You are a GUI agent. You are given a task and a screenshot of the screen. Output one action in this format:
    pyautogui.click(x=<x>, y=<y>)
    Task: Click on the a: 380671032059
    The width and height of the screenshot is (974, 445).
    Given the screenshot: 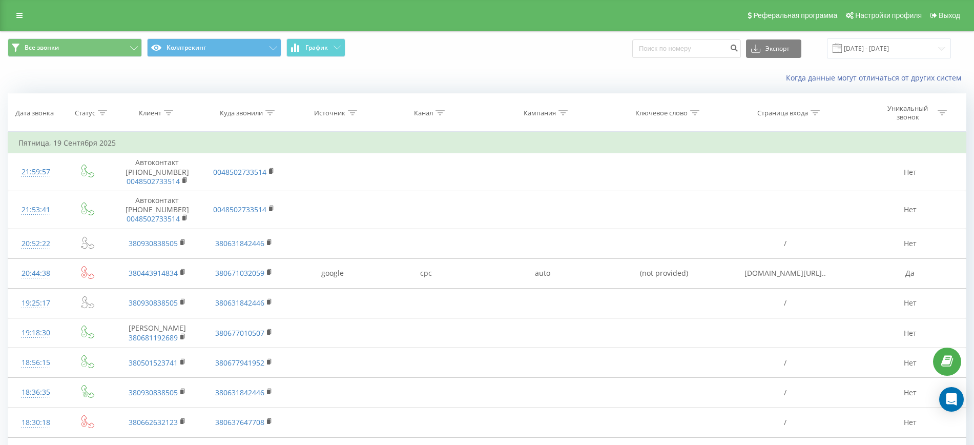 What is the action you would take?
    pyautogui.click(x=240, y=272)
    